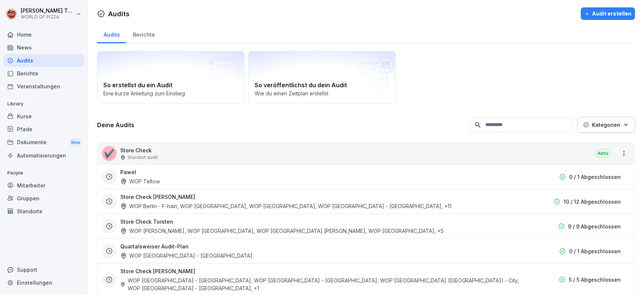  What do you see at coordinates (171, 77) in the screenshot?
I see `a: So erstellst du ein AuditEine kurze Anleitung zum Einstieg` at bounding box center [171, 77].